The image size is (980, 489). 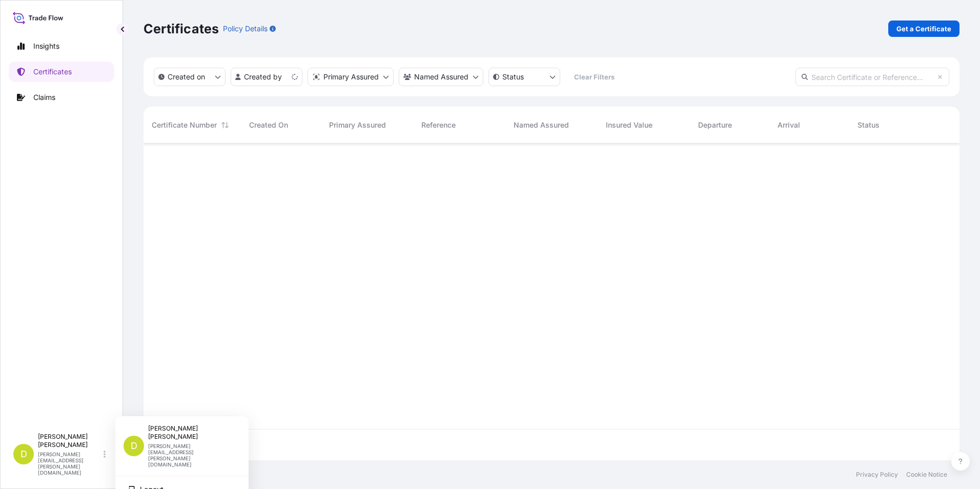 I want to click on p: Clear Filters, so click(x=594, y=77).